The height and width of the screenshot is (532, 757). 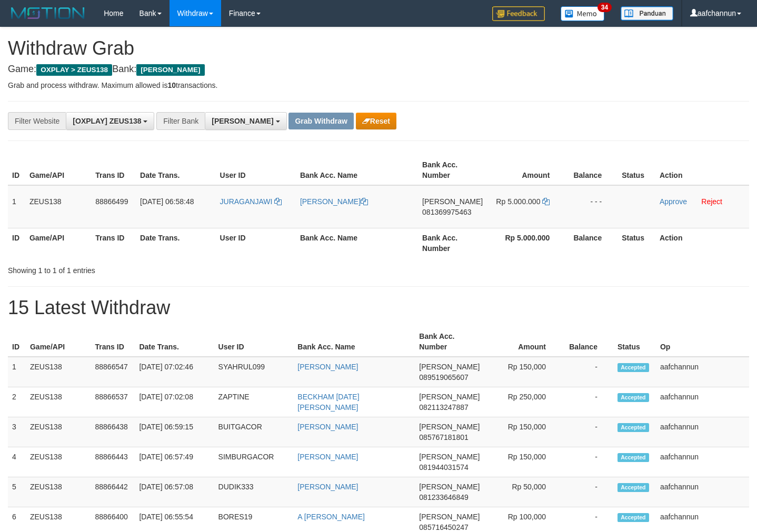 What do you see at coordinates (443, 437) in the screenshot?
I see `span: Copy 085767181801 to clipboard` at bounding box center [443, 437].